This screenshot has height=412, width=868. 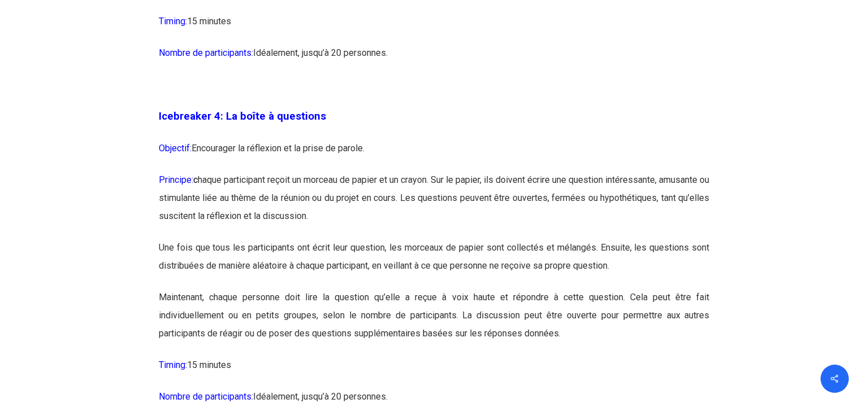 What do you see at coordinates (242, 116) in the screenshot?
I see `span: Icebreaker 4: La boîte à questions` at bounding box center [242, 116].